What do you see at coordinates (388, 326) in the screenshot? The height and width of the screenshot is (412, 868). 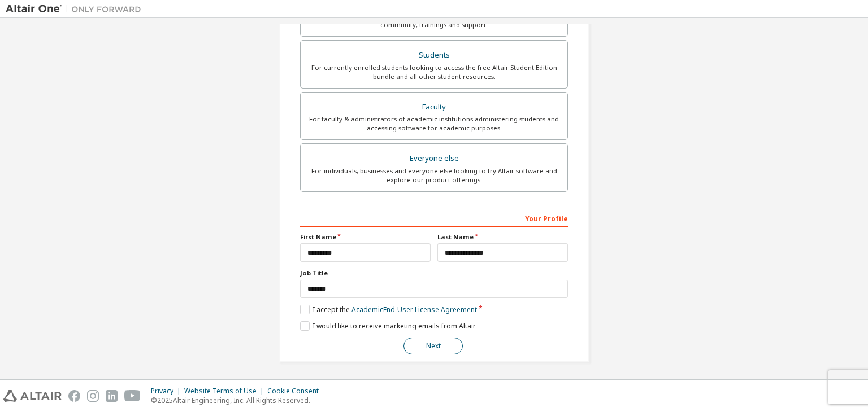 I see `label: I would like to receive marketing emails from Altair` at bounding box center [388, 326].